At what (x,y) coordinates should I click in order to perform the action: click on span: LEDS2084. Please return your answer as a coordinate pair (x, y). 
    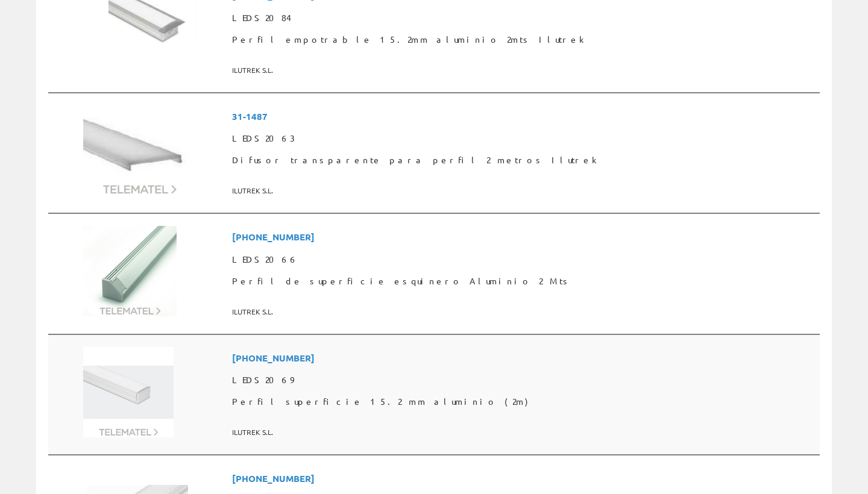
    Looking at the image, I should click on (523, 18).